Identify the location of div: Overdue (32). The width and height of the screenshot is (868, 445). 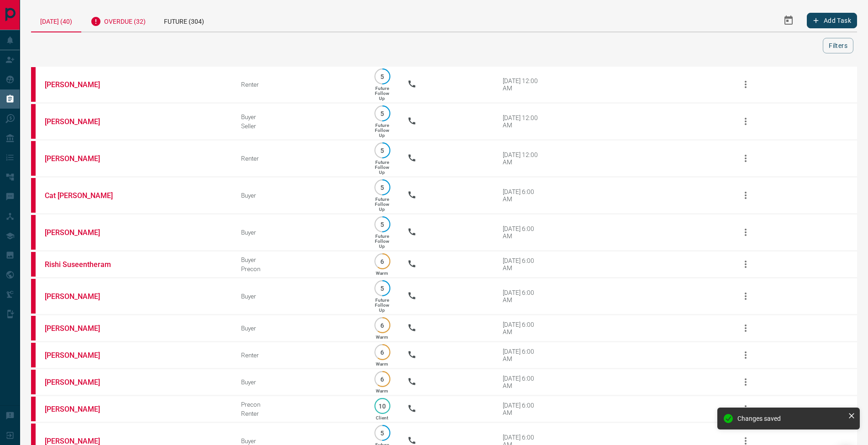
(118, 20).